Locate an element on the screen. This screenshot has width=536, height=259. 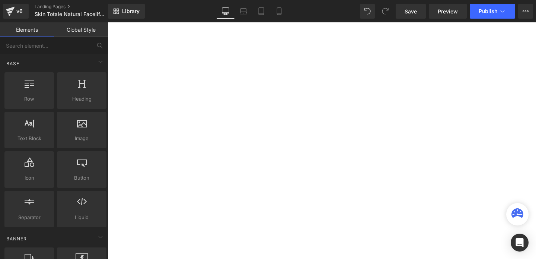
span: Icon is located at coordinates (29, 177).